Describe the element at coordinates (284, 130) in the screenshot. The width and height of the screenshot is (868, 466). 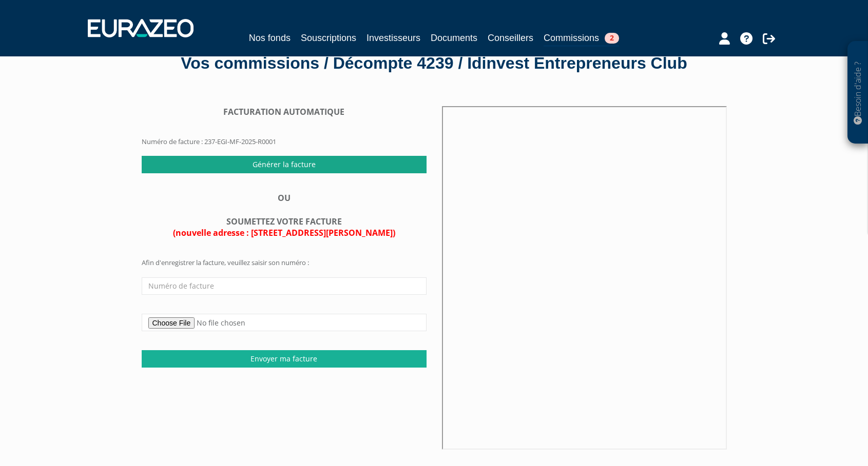
I see `form: Numéro de facture : 237-EGI-MF-2025-R0001` at that location.